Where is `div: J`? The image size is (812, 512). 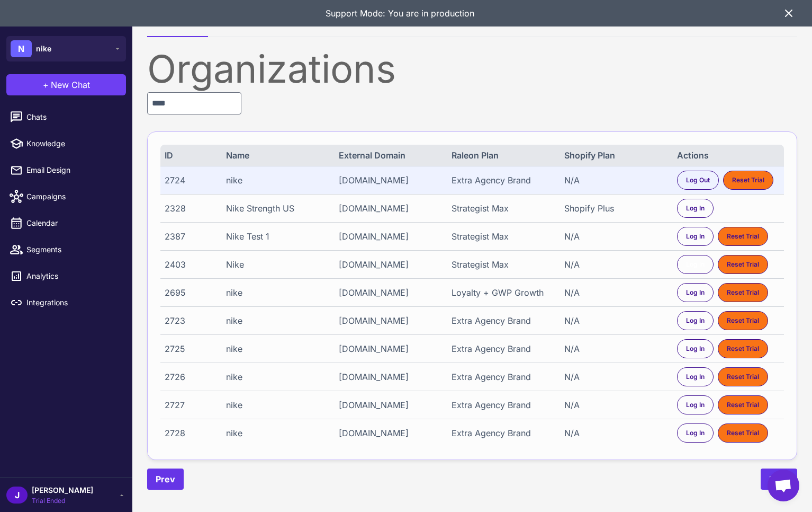 div: J is located at coordinates (17, 495).